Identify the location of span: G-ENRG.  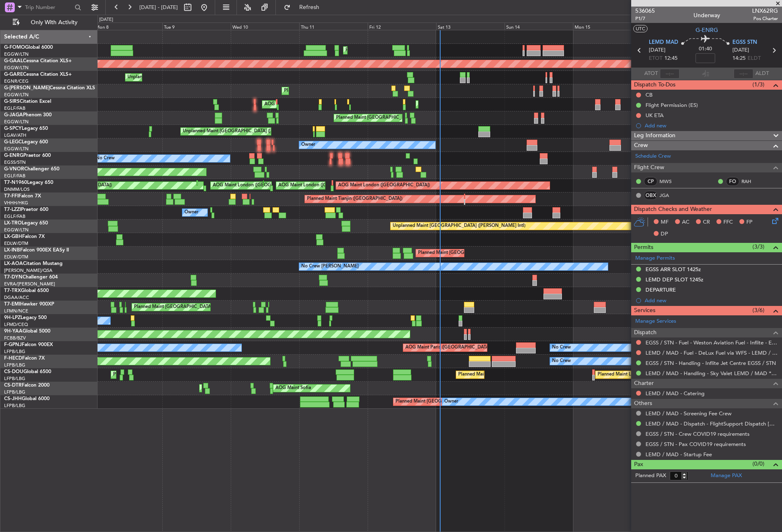
(14, 156).